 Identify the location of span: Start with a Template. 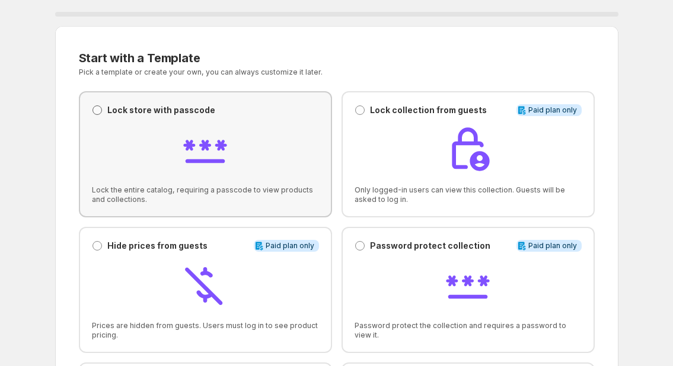
(139, 58).